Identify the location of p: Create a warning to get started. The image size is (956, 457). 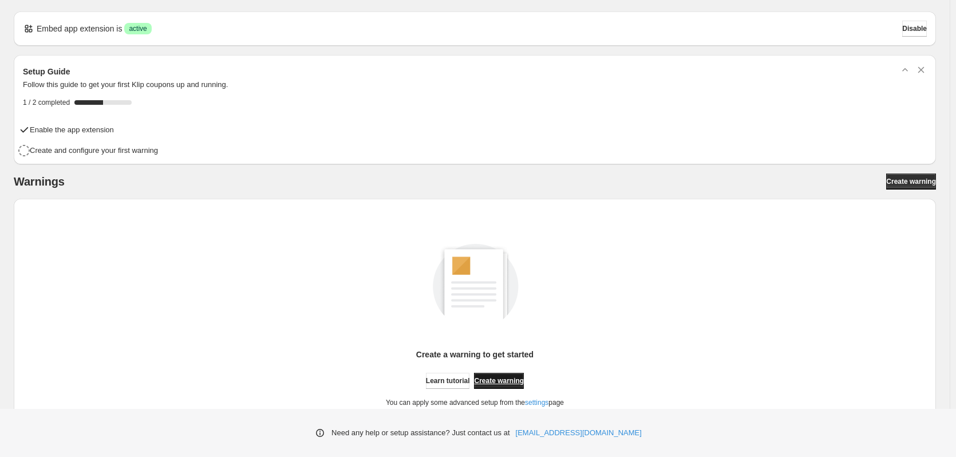
(474, 354).